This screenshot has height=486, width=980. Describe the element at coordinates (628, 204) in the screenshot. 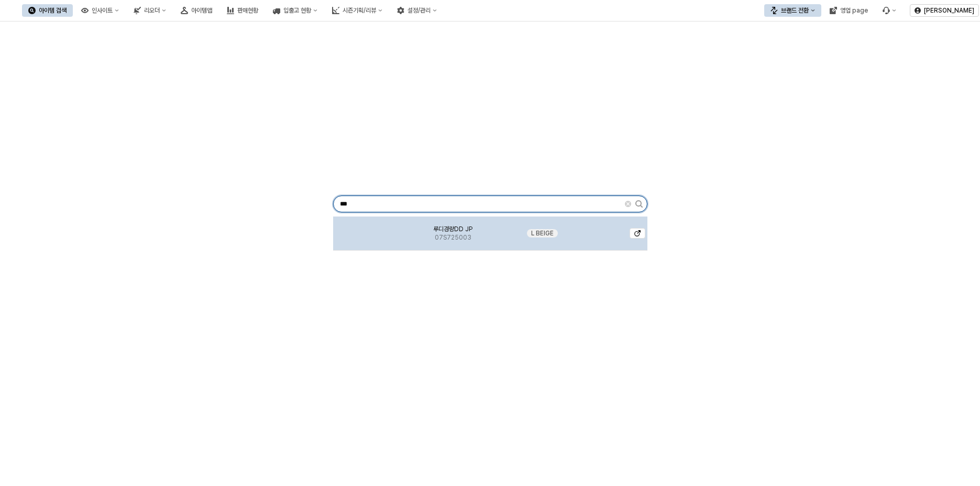

I see `button: Clear` at that location.